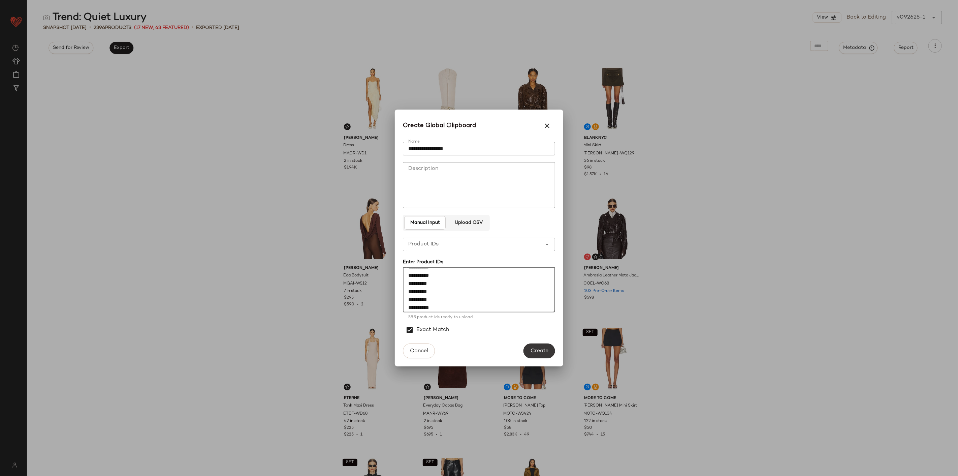 This screenshot has height=476, width=958. I want to click on span: Upload CSV, so click(469, 223).